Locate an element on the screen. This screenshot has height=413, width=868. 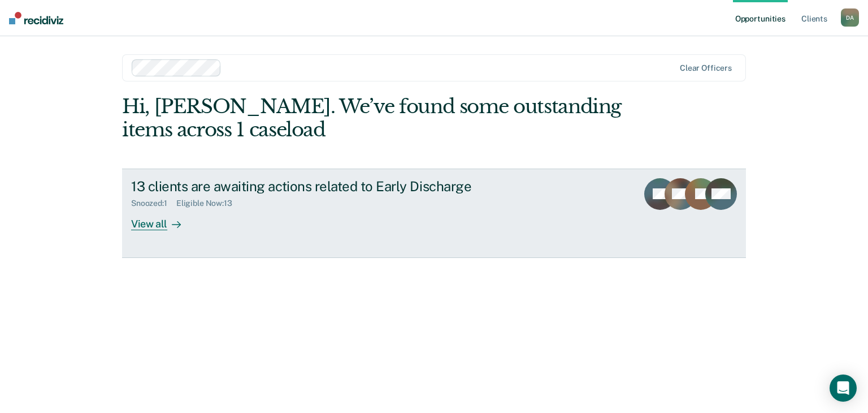
div: D A is located at coordinates (849, 18).